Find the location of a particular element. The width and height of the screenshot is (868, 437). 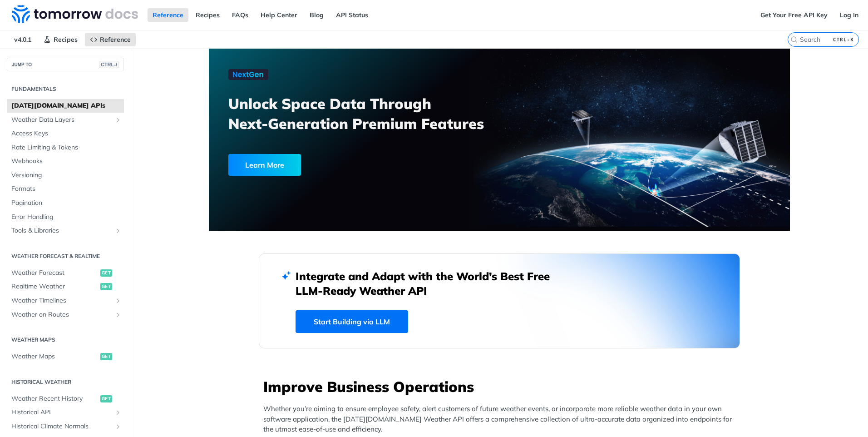

span: Weather on Routes is located at coordinates (62, 315).